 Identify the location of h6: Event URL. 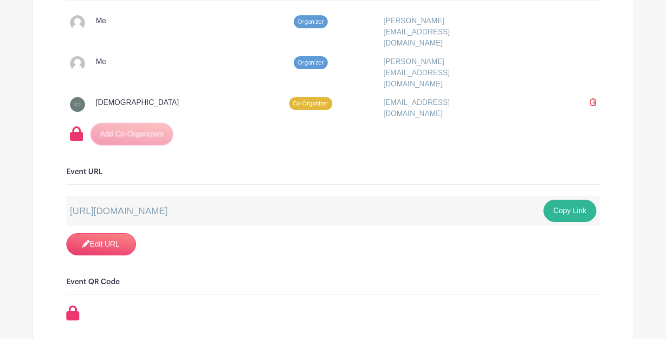
(333, 172).